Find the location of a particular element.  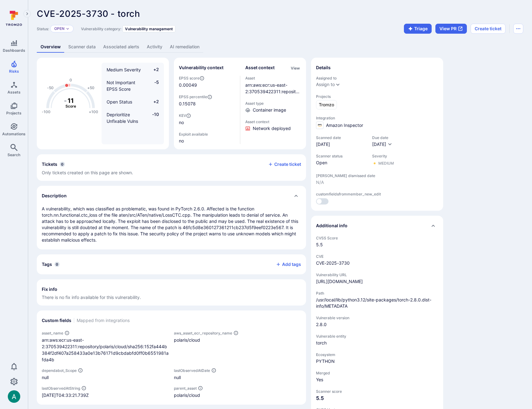

button: Options menu is located at coordinates (518, 28).